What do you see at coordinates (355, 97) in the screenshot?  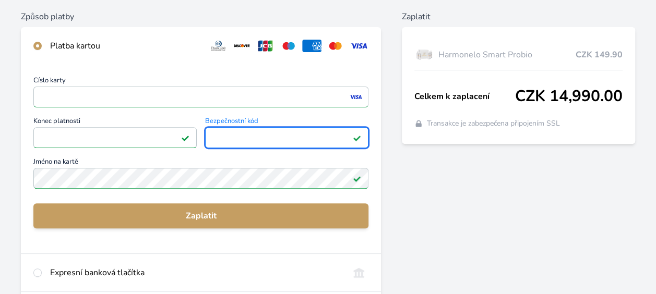 I see `img: visa` at bounding box center [355, 97].